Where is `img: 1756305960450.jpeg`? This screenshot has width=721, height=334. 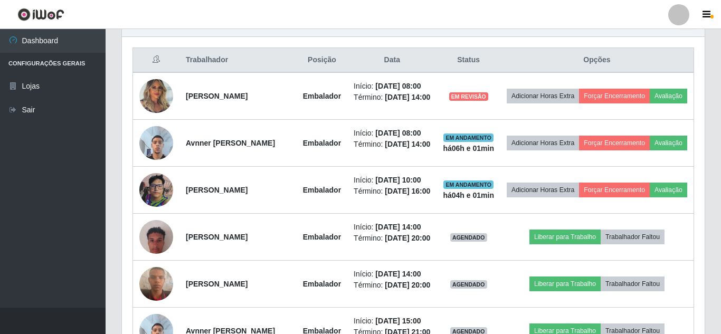 img: 1756305960450.jpeg is located at coordinates (156, 283).